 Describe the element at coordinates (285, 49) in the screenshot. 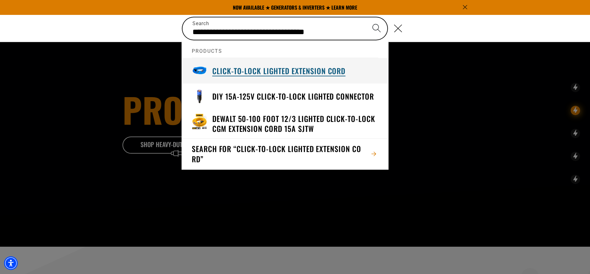

I see `h2: Products` at that location.